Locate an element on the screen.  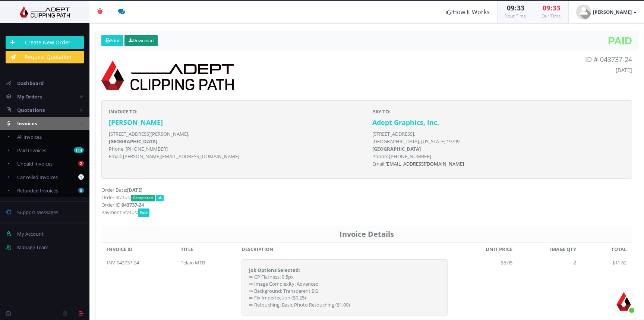
small: Our Time is located at coordinates (551, 16).